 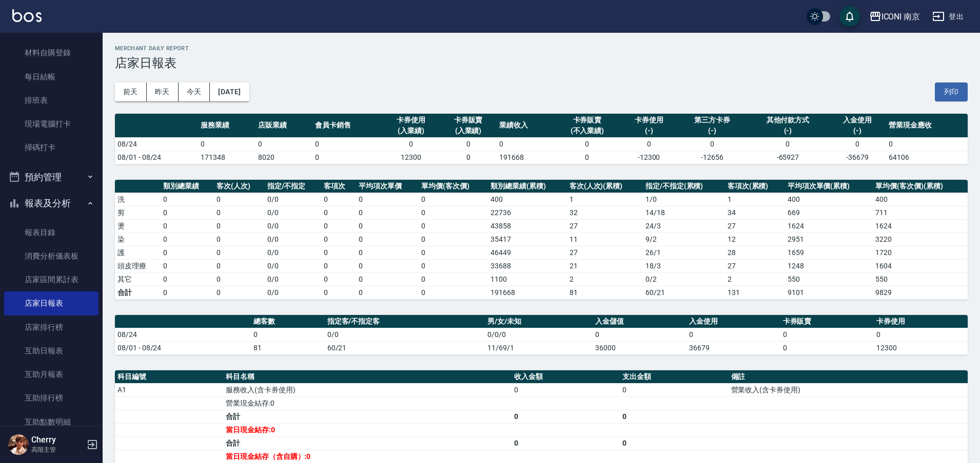 What do you see at coordinates (51, 398) in the screenshot?
I see `a: 互助排行榜` at bounding box center [51, 398].